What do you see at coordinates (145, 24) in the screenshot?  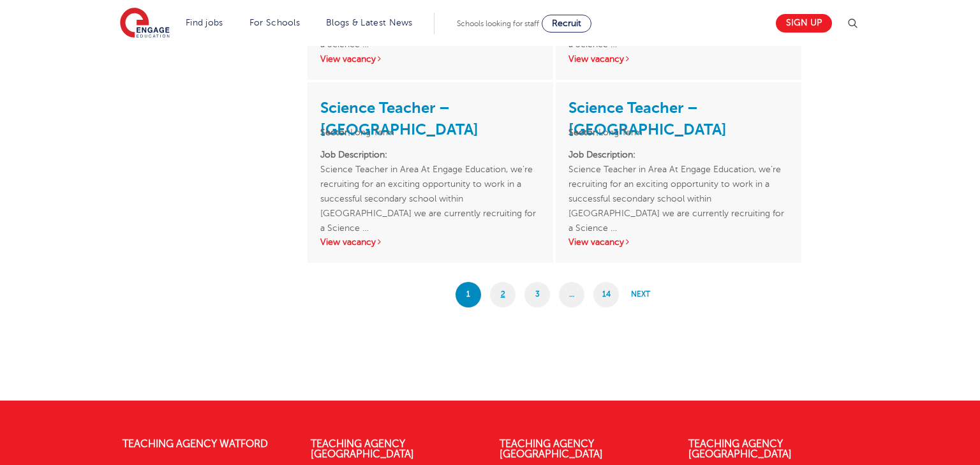 I see `img: Engage Education` at bounding box center [145, 24].